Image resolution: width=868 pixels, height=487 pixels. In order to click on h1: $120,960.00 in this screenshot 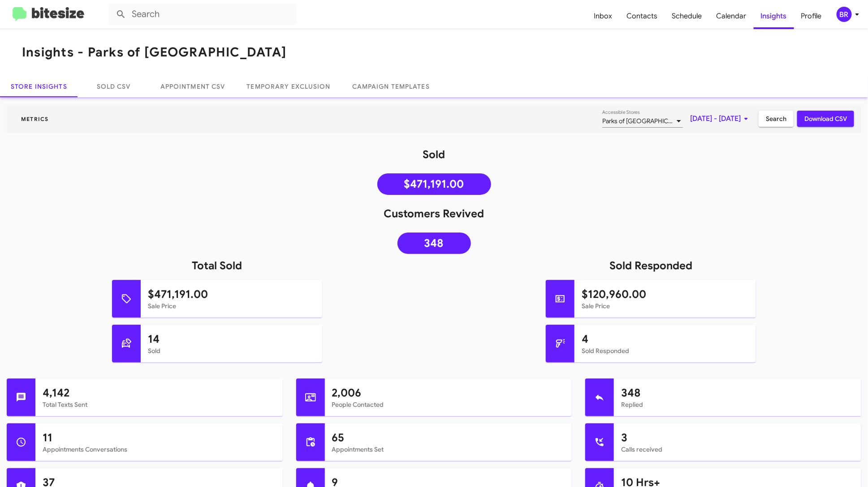, I will do `click(665, 294)`.